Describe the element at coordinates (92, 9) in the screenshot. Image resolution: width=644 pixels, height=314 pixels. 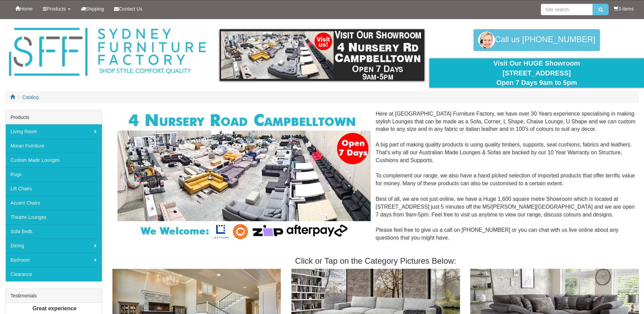
I see `a: Shipping` at that location.